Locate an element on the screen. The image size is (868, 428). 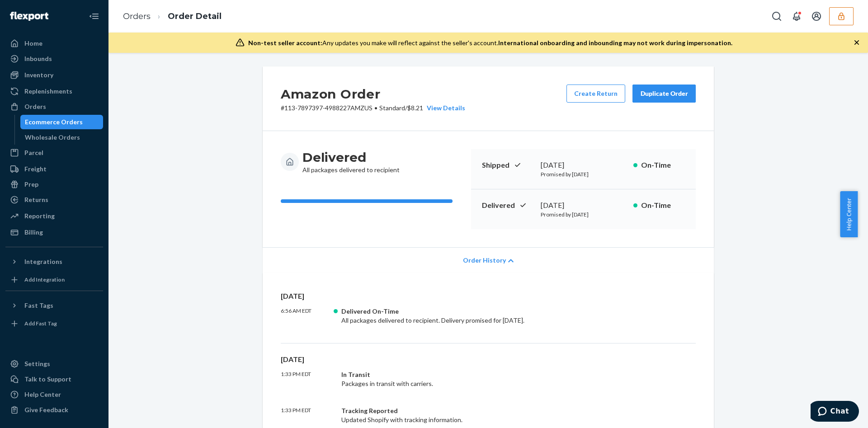
a: Help Center is located at coordinates (54, 395).